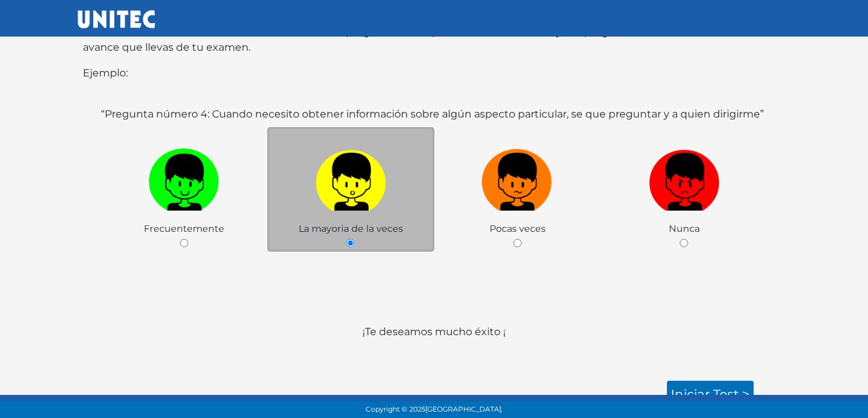  Describe the element at coordinates (351, 228) in the screenshot. I see `span: La mayoria de la veces` at that location.